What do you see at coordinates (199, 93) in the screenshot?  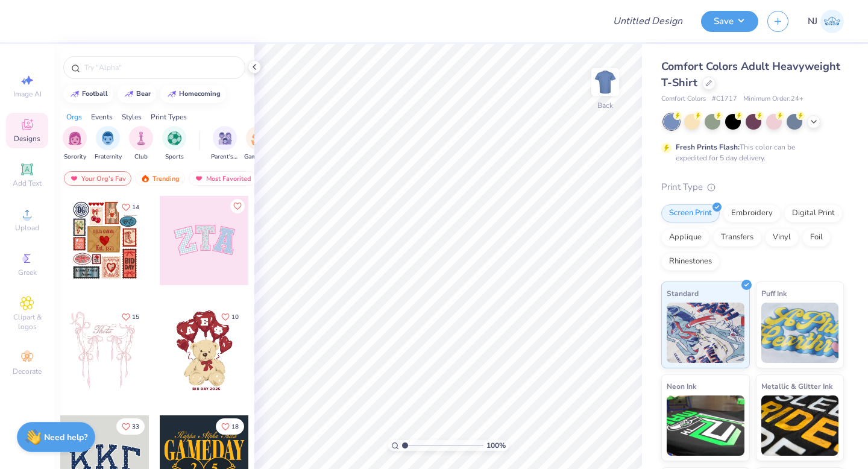 I see `div: homecoming` at bounding box center [199, 93].